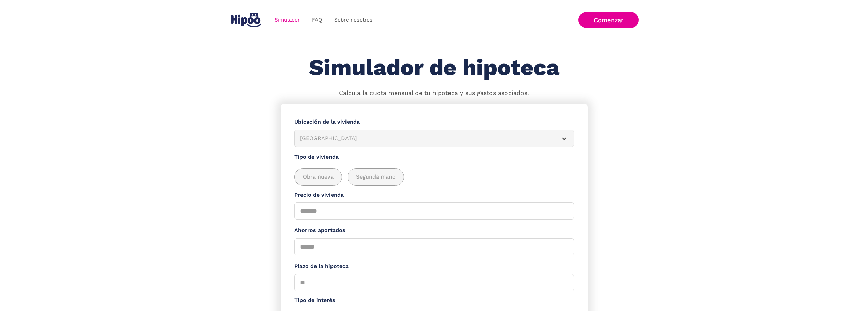 This screenshot has height=311, width=868. Describe the element at coordinates (434, 93) in the screenshot. I see `p: Calcula la cuota mensual de tu hipoteca y sus gastos asociados.` at that location.